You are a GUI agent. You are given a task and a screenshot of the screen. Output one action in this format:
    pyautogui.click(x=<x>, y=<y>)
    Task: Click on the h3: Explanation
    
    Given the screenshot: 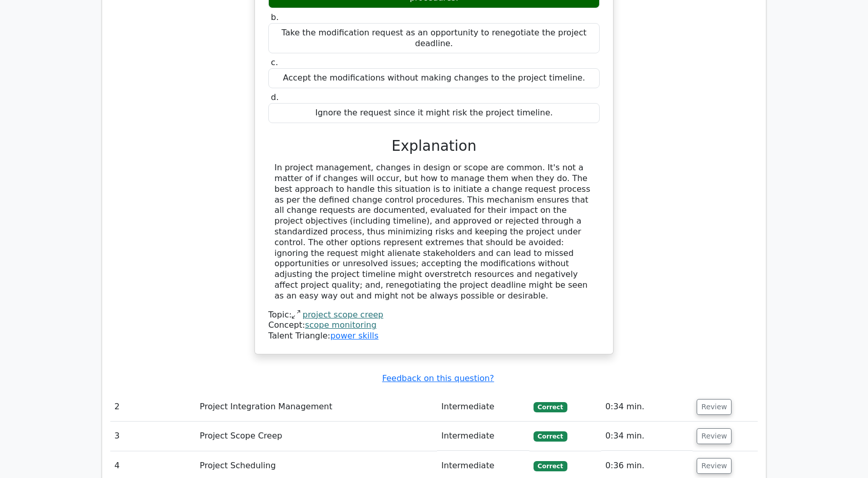 What is the action you would take?
    pyautogui.click(x=434, y=146)
    